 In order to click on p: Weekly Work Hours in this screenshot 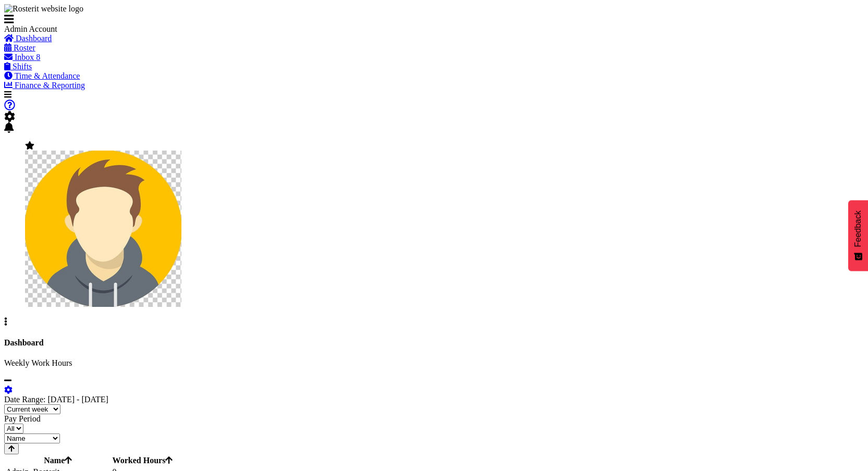, I will do `click(434, 363)`.